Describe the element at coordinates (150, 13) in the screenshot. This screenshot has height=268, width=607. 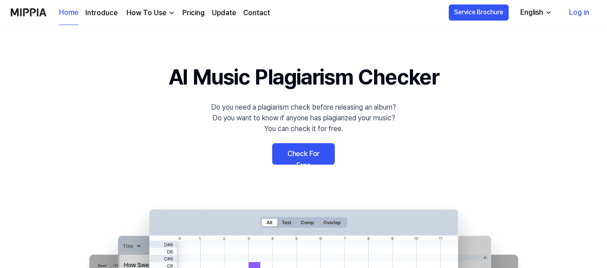
I see `button: How To Use` at that location.